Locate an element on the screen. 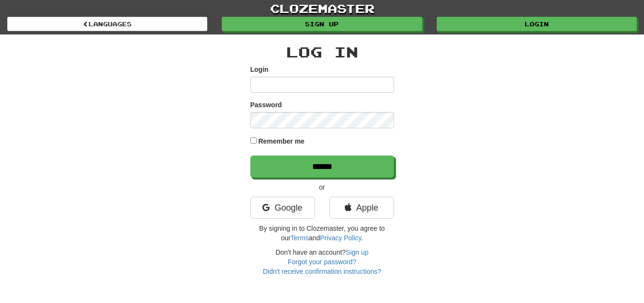 Image resolution: width=644 pixels, height=303 pixels. a: Languages is located at coordinates (107, 24).